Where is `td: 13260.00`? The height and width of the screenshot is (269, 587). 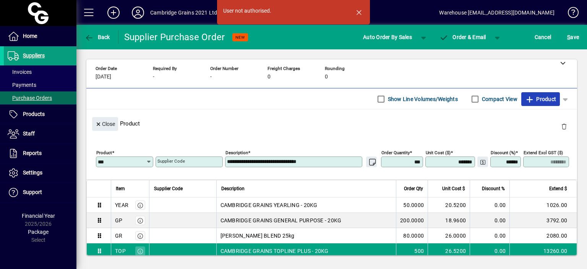
td: 13260.00 is located at coordinates (543, 251).